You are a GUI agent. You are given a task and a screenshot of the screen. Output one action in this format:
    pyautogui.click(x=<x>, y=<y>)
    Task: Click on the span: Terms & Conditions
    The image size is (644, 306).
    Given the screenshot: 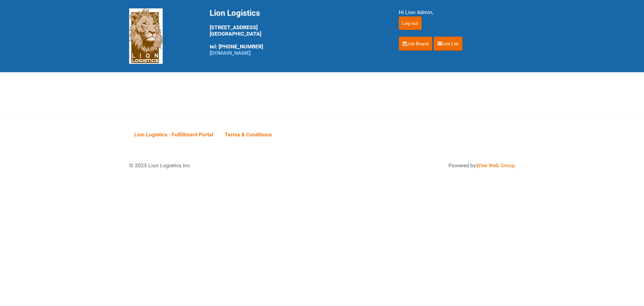 What is the action you would take?
    pyautogui.click(x=248, y=134)
    